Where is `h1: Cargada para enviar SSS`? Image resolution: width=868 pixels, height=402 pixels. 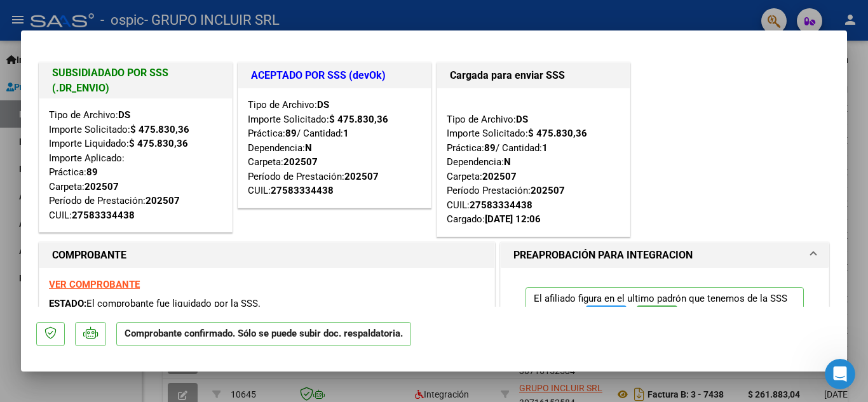 h1: Cargada para enviar SSS is located at coordinates (533, 76).